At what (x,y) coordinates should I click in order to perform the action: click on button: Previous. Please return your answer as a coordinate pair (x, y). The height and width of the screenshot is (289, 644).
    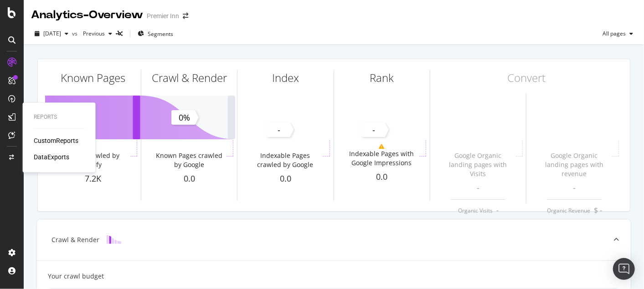
    Looking at the image, I should click on (97, 34).